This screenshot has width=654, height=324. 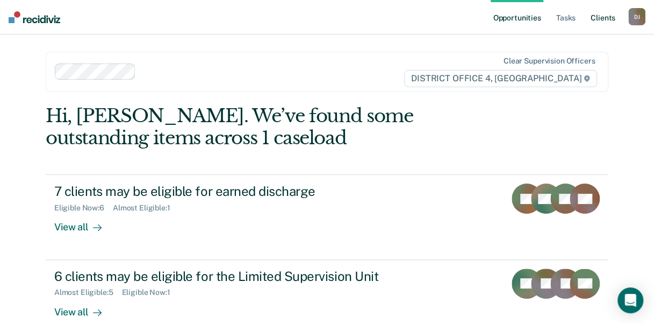 What do you see at coordinates (146, 208) in the screenshot?
I see `div: Almost Eligible : 1` at bounding box center [146, 208].